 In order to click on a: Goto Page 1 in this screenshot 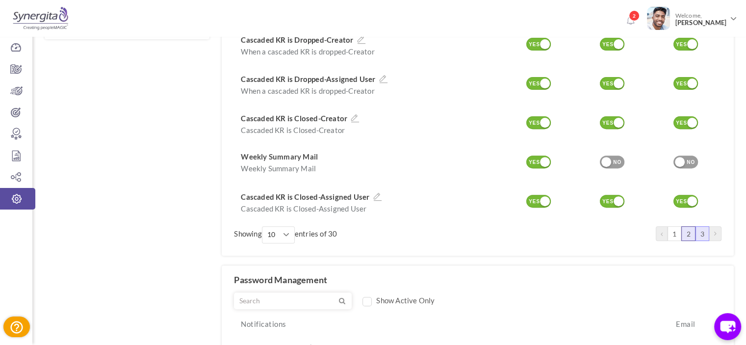, I will do `click(674, 233)`.